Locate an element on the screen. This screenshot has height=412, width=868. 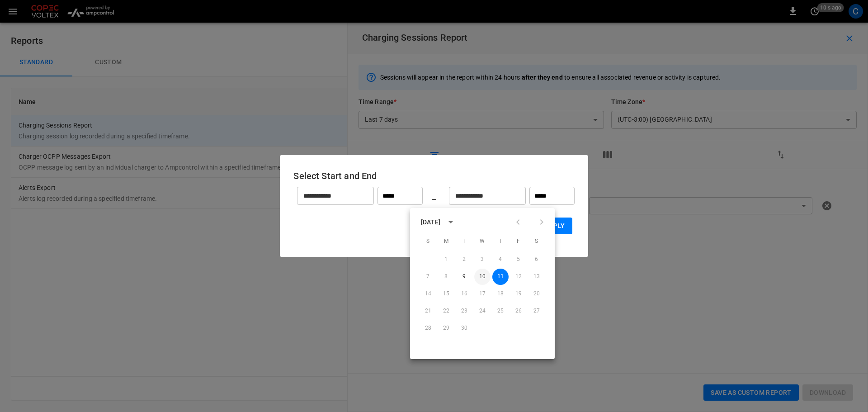
span: Sunday is located at coordinates (428, 242).